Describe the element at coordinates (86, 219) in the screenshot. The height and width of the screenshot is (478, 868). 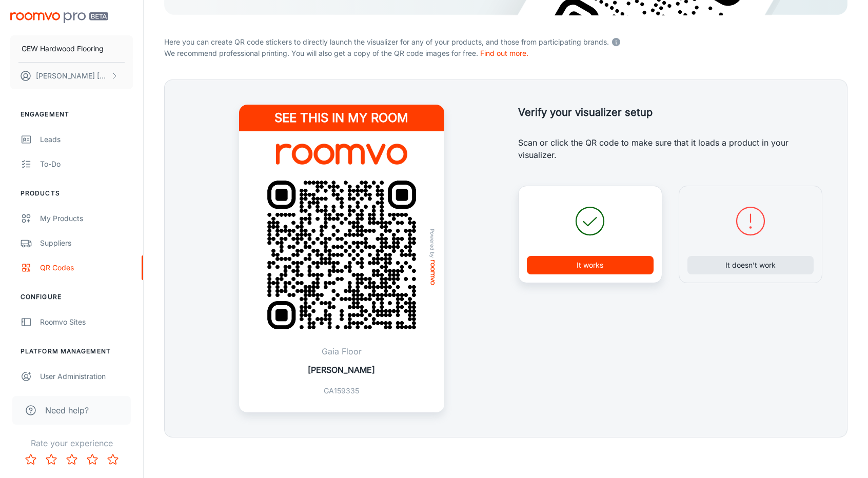
I see `div: My Products` at that location.